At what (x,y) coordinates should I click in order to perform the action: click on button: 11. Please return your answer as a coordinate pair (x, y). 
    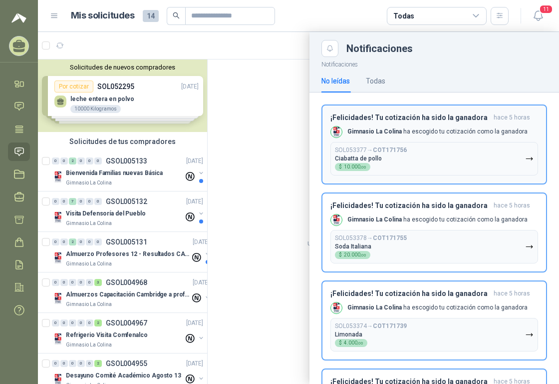
    Looking at the image, I should click on (538, 16).